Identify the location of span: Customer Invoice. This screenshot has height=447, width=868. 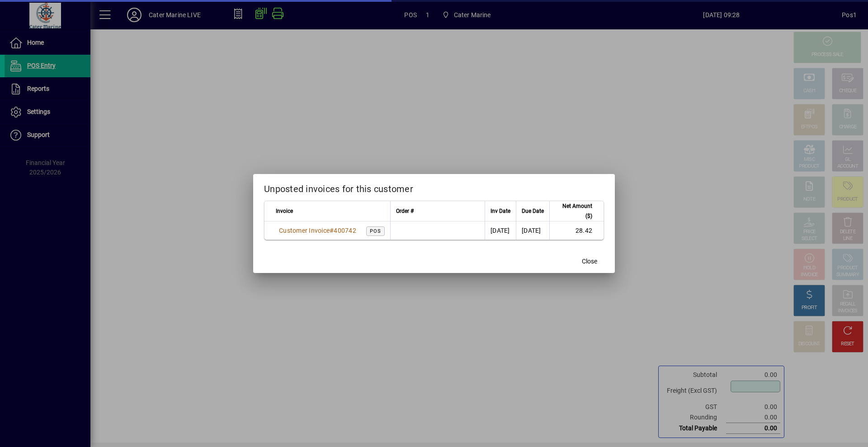
(304, 231).